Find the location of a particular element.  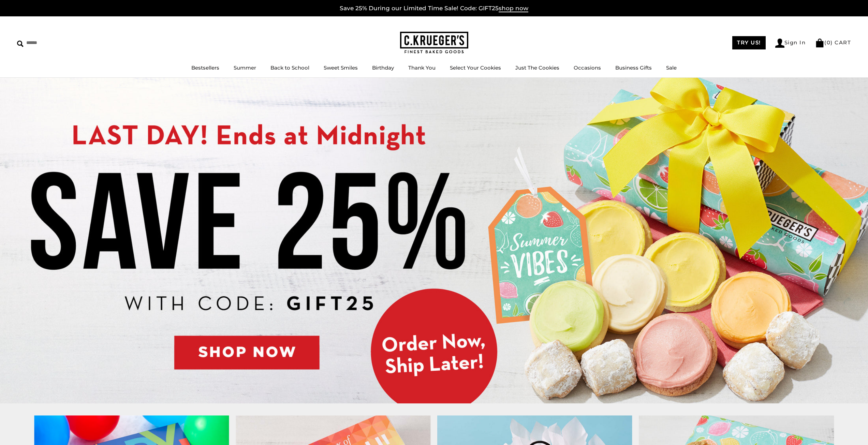

a: Thank You is located at coordinates (422, 67).